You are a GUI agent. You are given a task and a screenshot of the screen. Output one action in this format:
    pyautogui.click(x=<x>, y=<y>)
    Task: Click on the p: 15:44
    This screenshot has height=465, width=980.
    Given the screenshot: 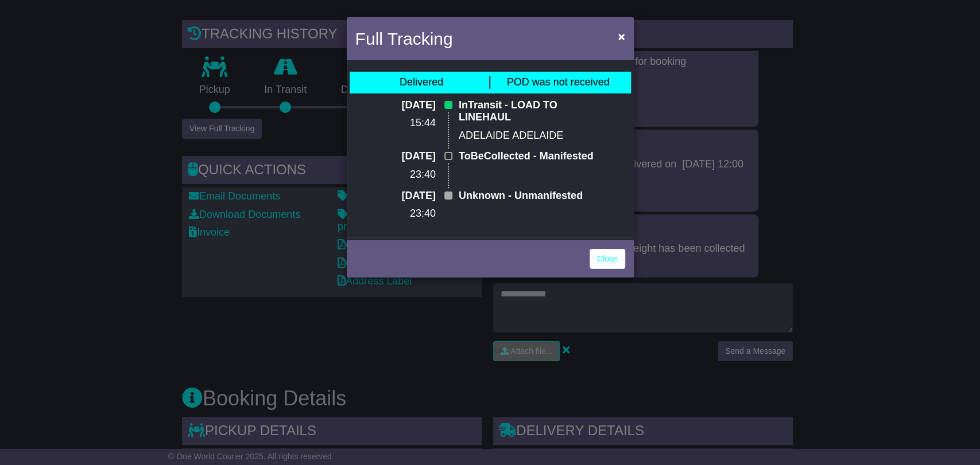 What is the action you would take?
    pyautogui.click(x=410, y=123)
    